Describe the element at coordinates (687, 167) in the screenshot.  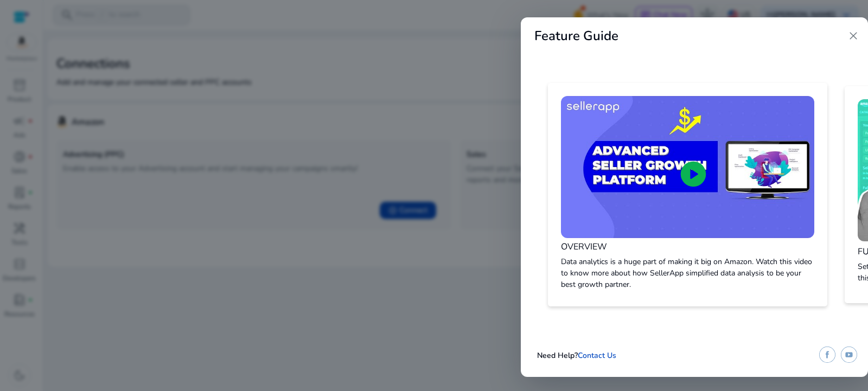
I see `img: sddefault.jpg` at that location.